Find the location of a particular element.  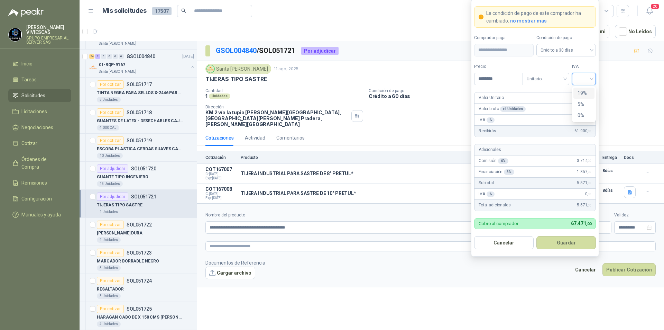

span: 3.714 is located at coordinates (585, 161).